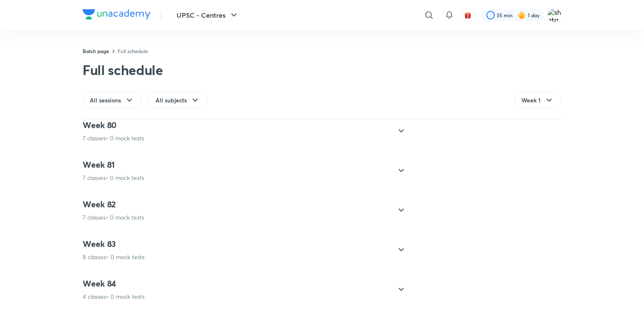  What do you see at coordinates (171, 100) in the screenshot?
I see `span: All subjects` at bounding box center [171, 100].